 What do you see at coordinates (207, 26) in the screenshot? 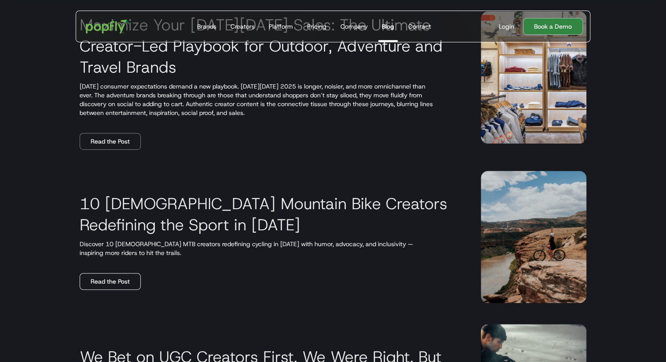
I see `a: Brands` at bounding box center [207, 26].